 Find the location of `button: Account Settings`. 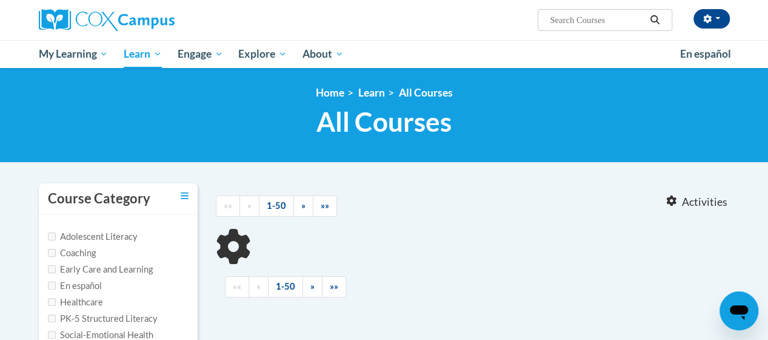

button: Account Settings is located at coordinates (712, 19).